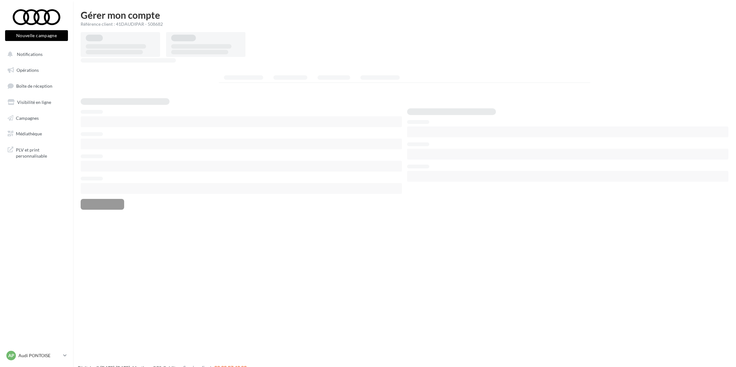 This screenshot has width=736, height=367. What do you see at coordinates (41, 152) in the screenshot?
I see `span: PLV et print personnalisable` at bounding box center [41, 152].